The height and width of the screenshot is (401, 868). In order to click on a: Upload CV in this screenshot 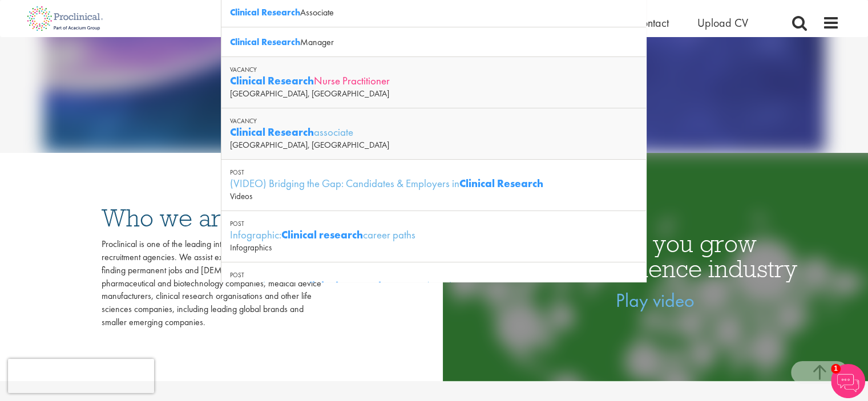, I will do `click(722, 23)`.